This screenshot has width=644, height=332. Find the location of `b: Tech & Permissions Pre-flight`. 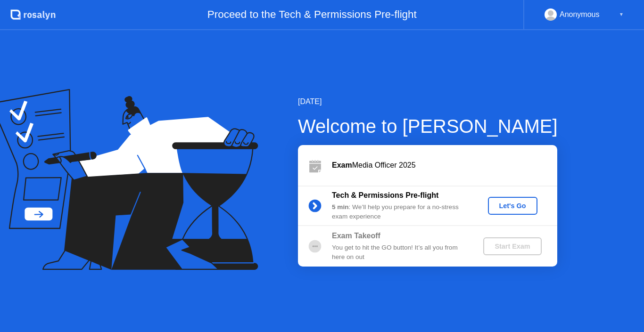

b: Tech & Permissions Pre-flight is located at coordinates (385, 195).